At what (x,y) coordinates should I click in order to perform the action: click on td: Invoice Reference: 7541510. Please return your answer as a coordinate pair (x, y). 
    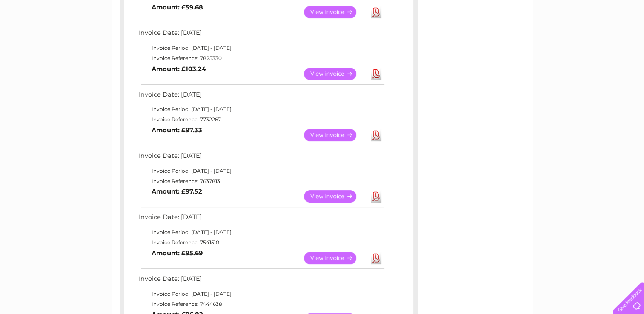
    Looking at the image, I should click on (261, 243).